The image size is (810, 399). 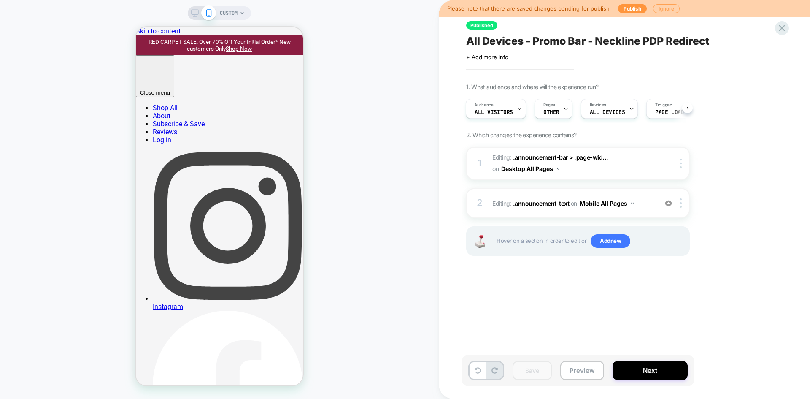 I want to click on button: Ignore, so click(x=666, y=8).